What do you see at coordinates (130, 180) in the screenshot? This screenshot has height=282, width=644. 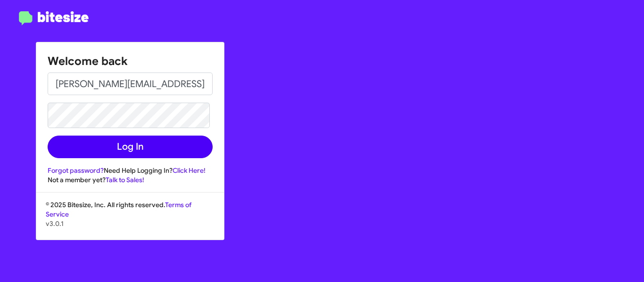 I see `div: Not a member yet?` at bounding box center [130, 180].